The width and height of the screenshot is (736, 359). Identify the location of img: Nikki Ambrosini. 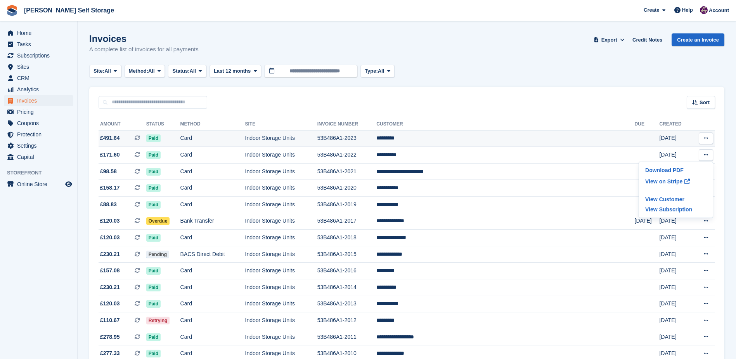
(704, 10).